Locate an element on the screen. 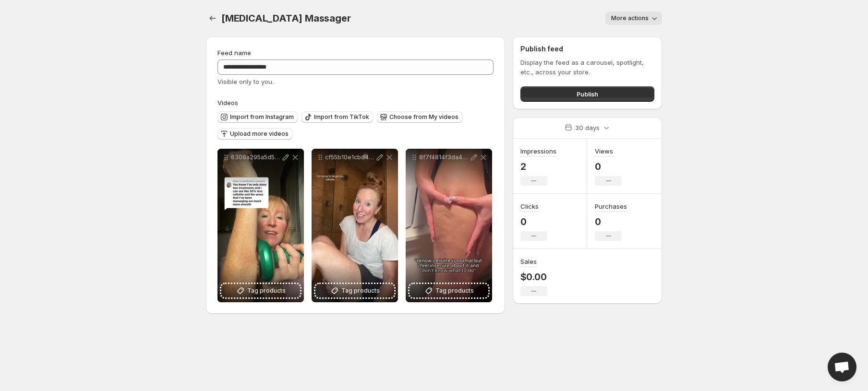 The width and height of the screenshot is (868, 391). span: More actions is located at coordinates (630, 18).